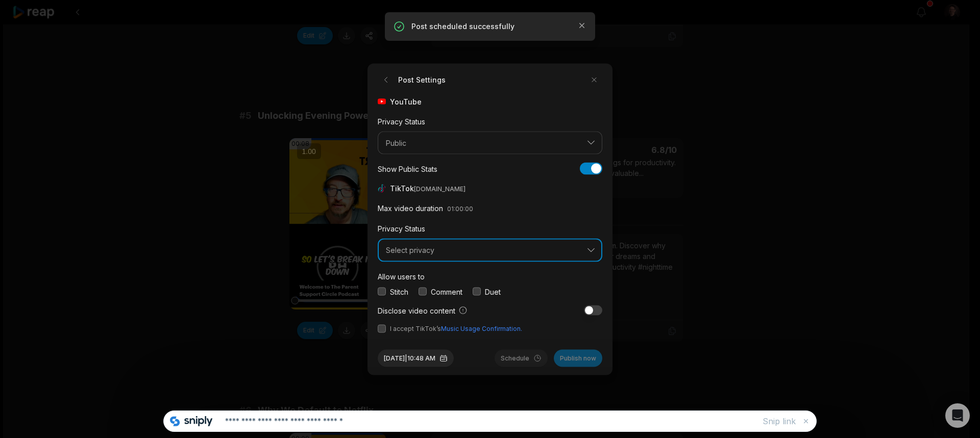  I want to click on span: Select privacy, so click(483, 251).